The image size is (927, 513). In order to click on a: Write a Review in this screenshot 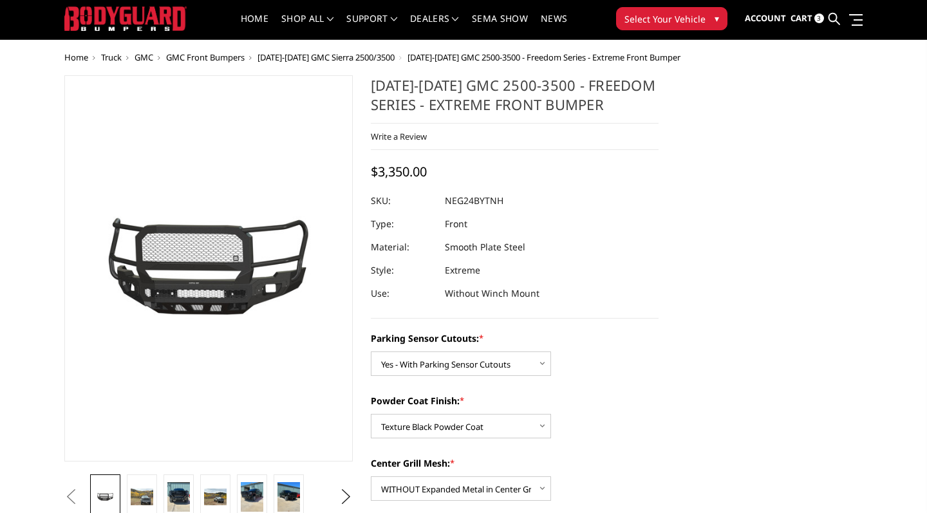, I will do `click(398, 136)`.